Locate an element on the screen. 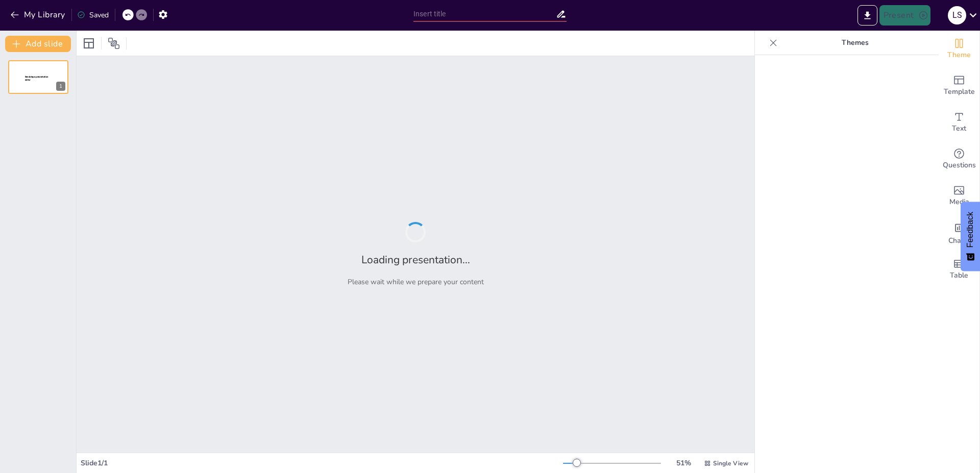  div: Saved is located at coordinates (93, 15).